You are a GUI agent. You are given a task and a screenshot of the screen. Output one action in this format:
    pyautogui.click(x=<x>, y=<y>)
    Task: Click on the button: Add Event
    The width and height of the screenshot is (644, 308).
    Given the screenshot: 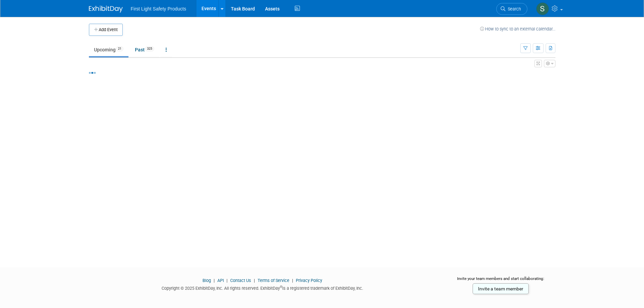 What is the action you would take?
    pyautogui.click(x=106, y=30)
    